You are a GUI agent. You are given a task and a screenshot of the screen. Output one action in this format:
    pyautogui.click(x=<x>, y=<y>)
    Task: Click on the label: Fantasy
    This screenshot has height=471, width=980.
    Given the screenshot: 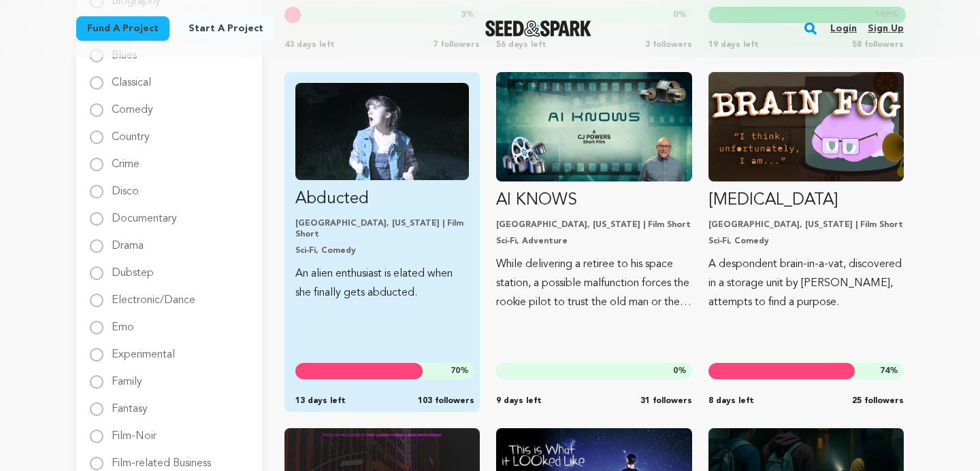 What is the action you would take?
    pyautogui.click(x=129, y=404)
    